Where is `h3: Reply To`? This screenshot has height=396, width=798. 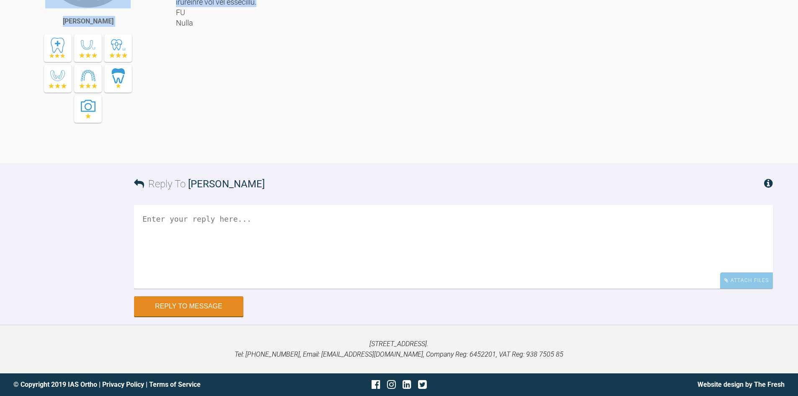
h3: Reply To is located at coordinates (199, 184).